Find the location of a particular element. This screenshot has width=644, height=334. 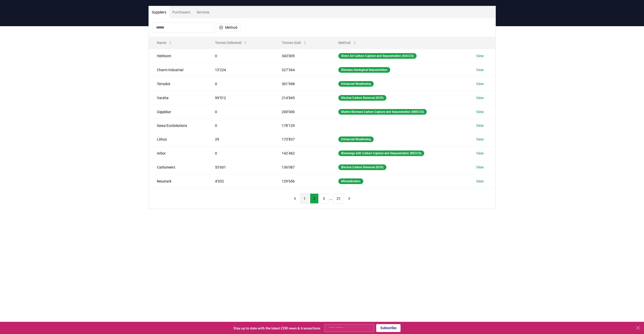

td: Sawa EcoSolutions is located at coordinates (178, 125).